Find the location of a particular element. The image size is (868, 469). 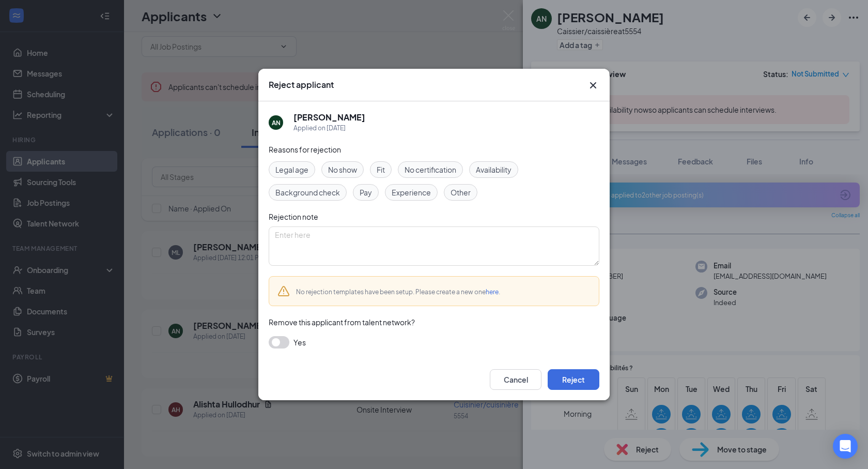

span: No show is located at coordinates (343, 170).